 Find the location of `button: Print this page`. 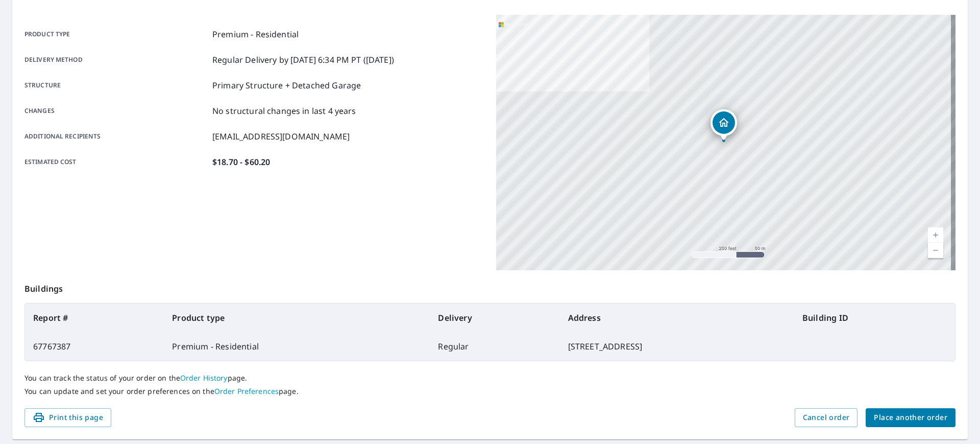

button: Print this page is located at coordinates (68, 417).